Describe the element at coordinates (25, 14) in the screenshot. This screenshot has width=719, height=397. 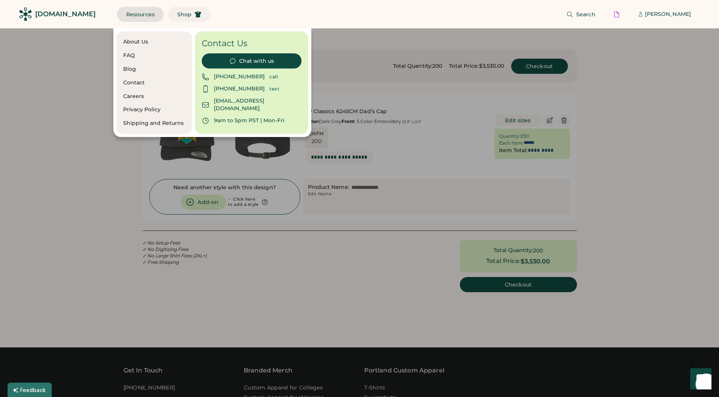
I see `img: Rendered Logo - Screens` at that location.